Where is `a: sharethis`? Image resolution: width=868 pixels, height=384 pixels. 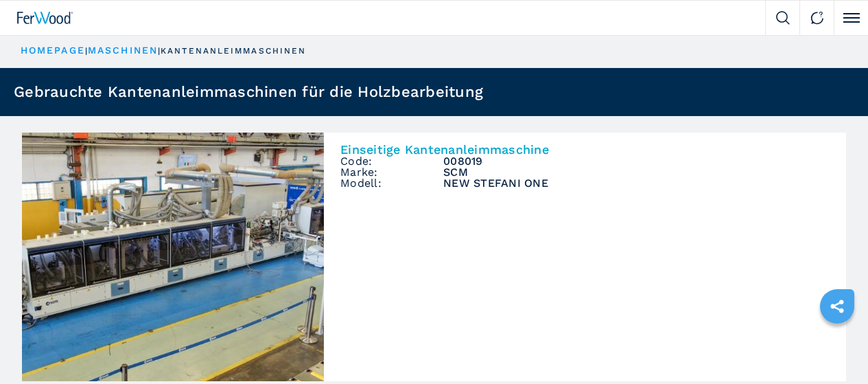 a: sharethis is located at coordinates (837, 307).